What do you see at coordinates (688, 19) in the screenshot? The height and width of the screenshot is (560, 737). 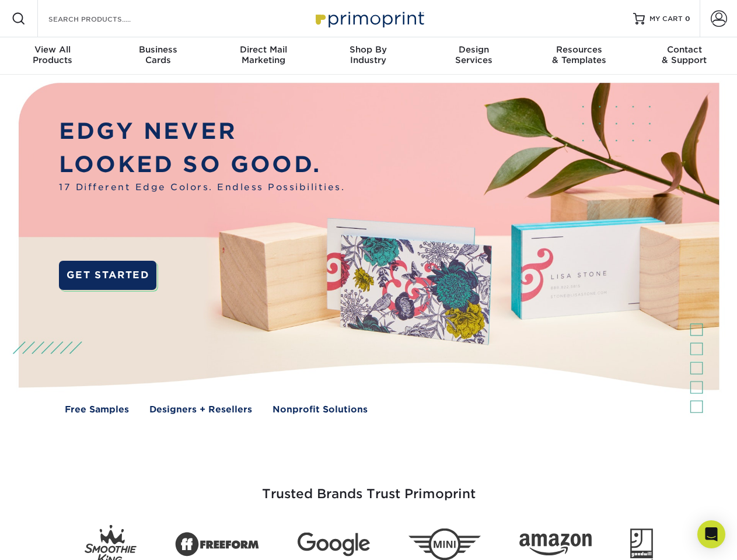 I see `span: 0` at bounding box center [688, 19].